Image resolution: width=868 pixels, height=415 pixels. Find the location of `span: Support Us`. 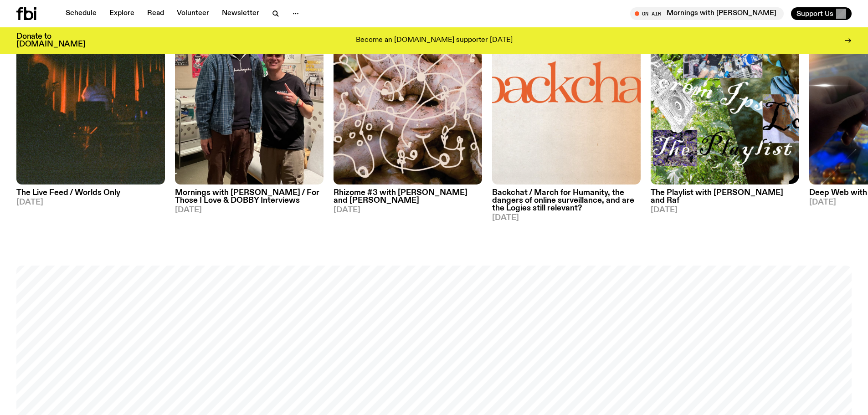

span: Support Us is located at coordinates (814, 14).